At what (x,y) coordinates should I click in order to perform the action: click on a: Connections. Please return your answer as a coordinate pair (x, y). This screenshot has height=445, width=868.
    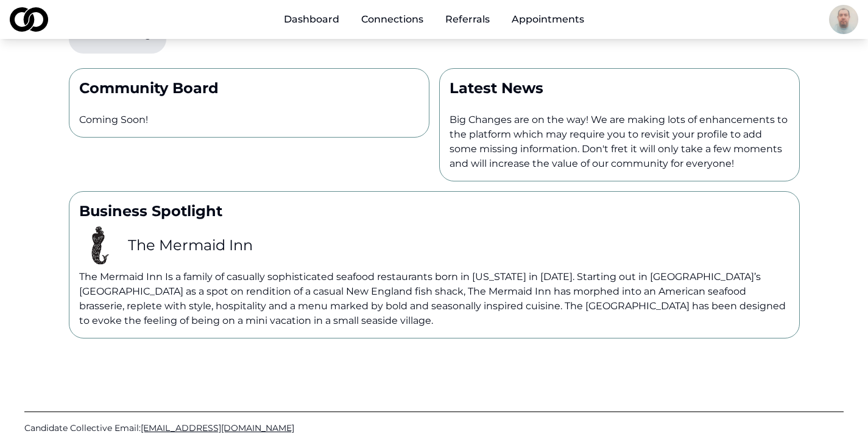
    Looking at the image, I should click on (392, 19).